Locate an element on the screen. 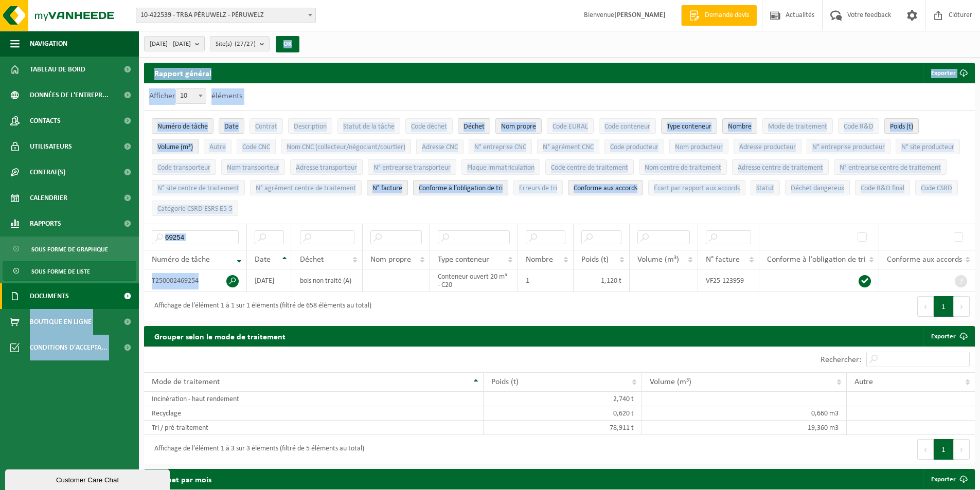  span: Code transporteur is located at coordinates (184, 168).